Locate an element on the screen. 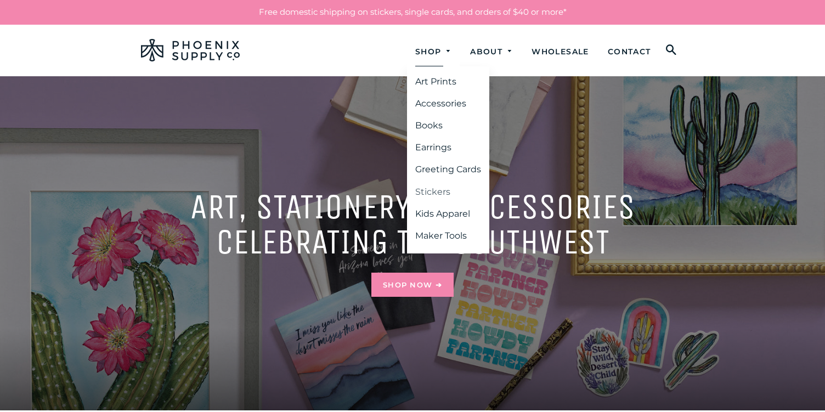  a: Maker Tools is located at coordinates (448, 236).